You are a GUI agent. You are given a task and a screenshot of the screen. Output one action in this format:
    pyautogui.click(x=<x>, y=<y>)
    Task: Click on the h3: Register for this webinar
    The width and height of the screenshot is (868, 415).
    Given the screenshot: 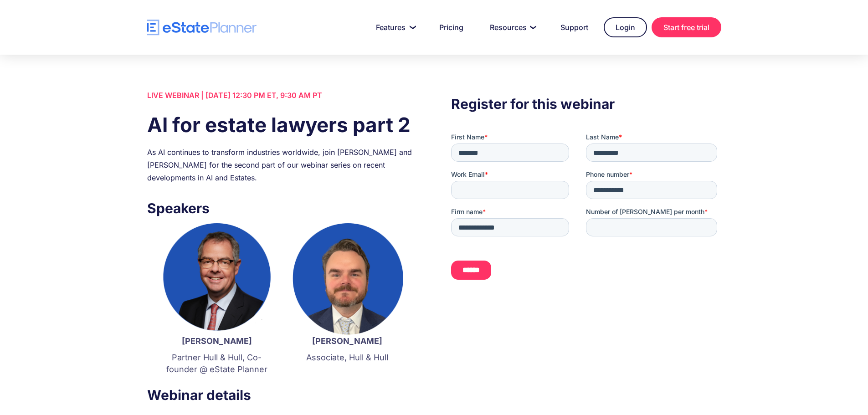 What is the action you would take?
    pyautogui.click(x=586, y=104)
    